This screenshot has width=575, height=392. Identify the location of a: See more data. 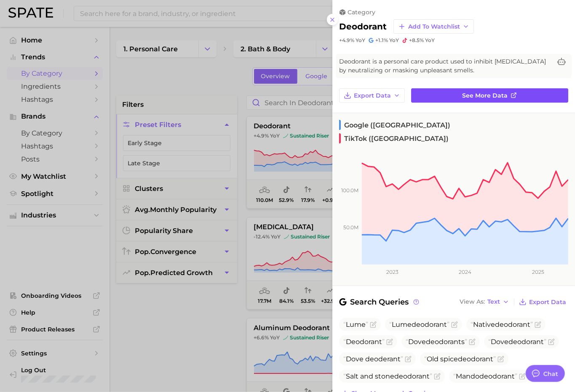
(489, 96).